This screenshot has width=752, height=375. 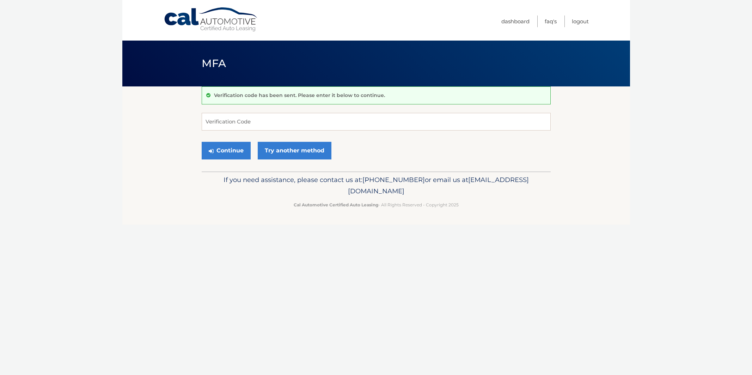 What do you see at coordinates (226, 150) in the screenshot?
I see `button: Continue` at bounding box center [226, 150].